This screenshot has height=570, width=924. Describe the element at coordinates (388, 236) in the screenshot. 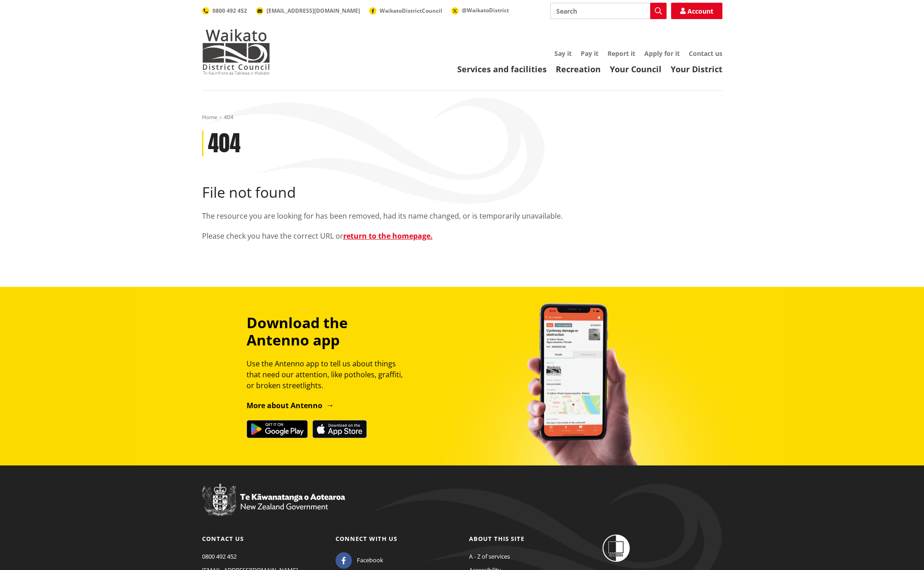

I see `a: return to the homepage.` at that location.